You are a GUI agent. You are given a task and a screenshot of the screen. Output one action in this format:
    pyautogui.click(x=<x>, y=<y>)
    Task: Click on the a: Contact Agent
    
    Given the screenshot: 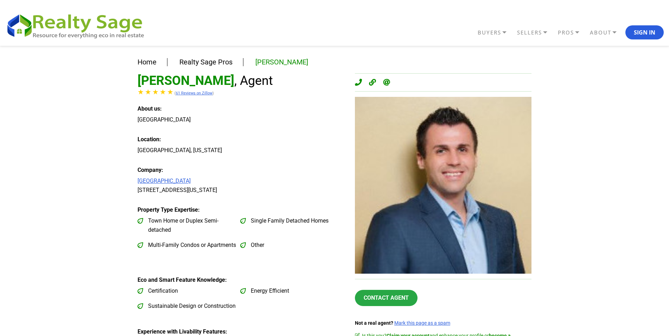 What is the action you would take?
    pyautogui.click(x=386, y=298)
    